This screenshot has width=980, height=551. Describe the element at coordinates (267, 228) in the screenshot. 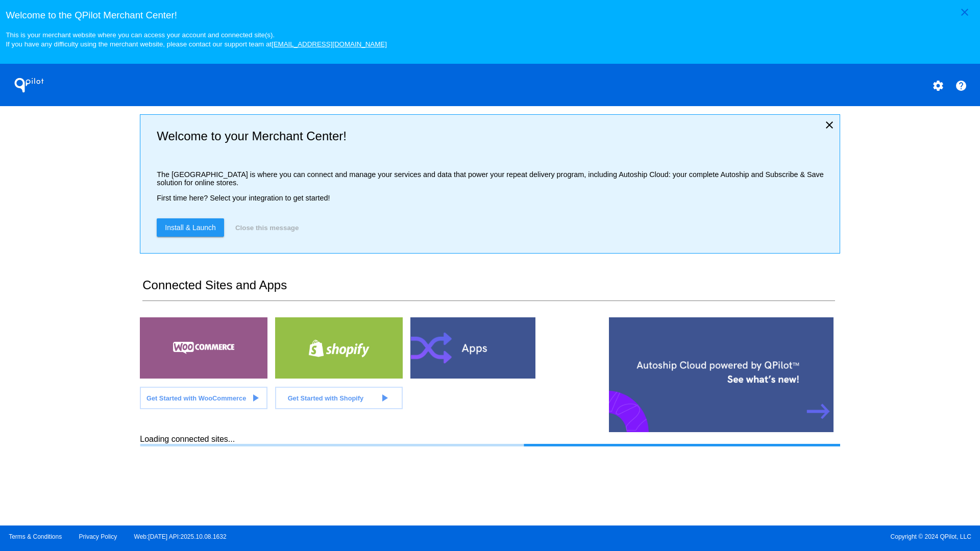

I see `button: Close this message` at that location.